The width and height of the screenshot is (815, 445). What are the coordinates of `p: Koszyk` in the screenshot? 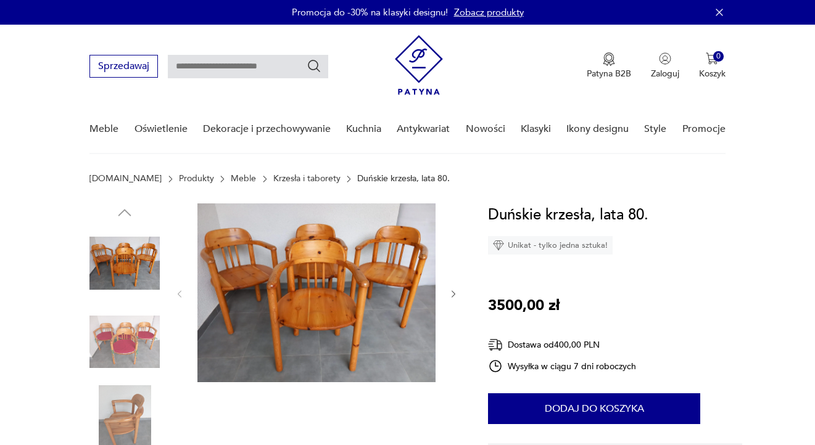 It's located at (712, 73).